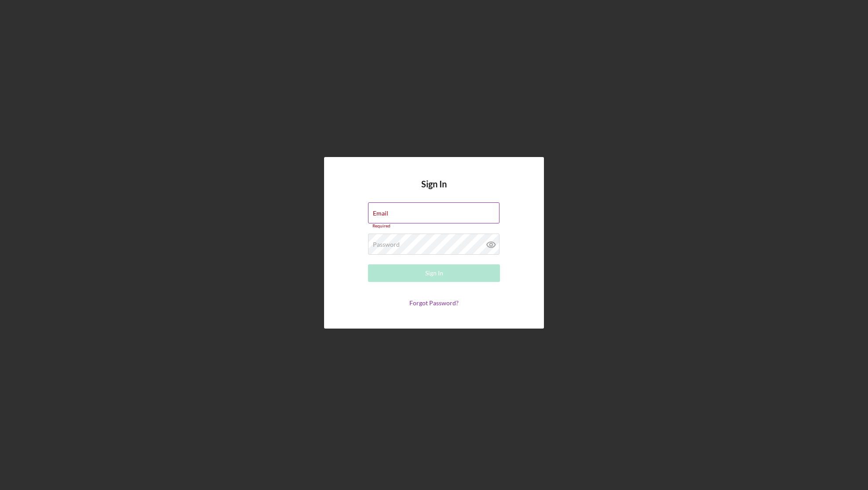  Describe the element at coordinates (380, 214) in the screenshot. I see `label: Email` at that location.